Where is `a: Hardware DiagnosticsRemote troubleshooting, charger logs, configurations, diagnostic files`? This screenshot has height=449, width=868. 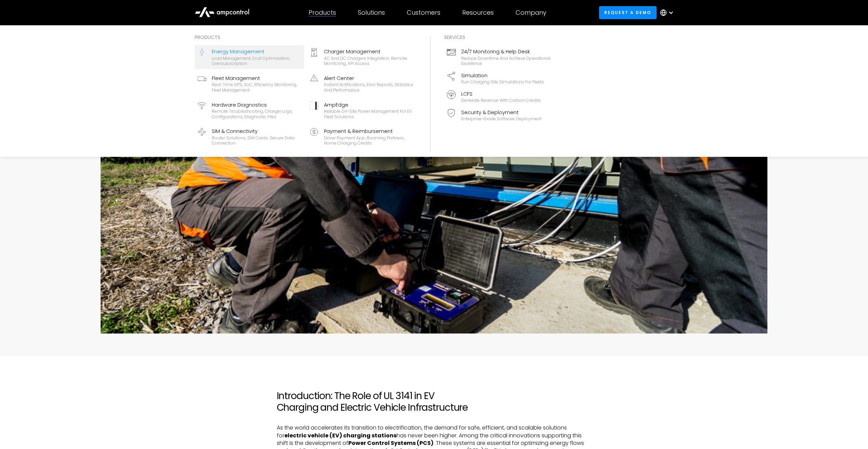 a: Hardware DiagnosticsRemote troubleshooting, charger logs, configurations, diagnostic files is located at coordinates (249, 111).